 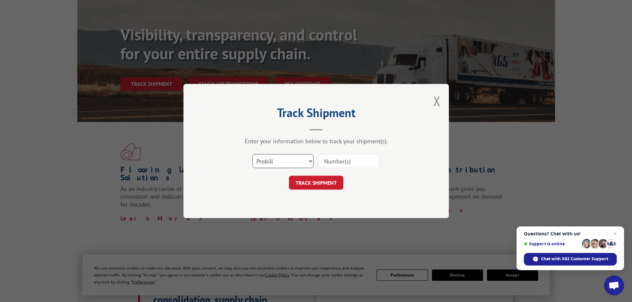 I want to click on h2: Track Shipment, so click(x=316, y=114).